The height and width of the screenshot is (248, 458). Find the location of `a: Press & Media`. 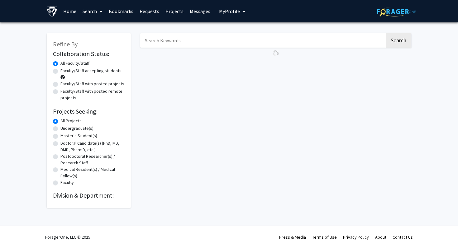

a: Press & Media is located at coordinates (293, 238).